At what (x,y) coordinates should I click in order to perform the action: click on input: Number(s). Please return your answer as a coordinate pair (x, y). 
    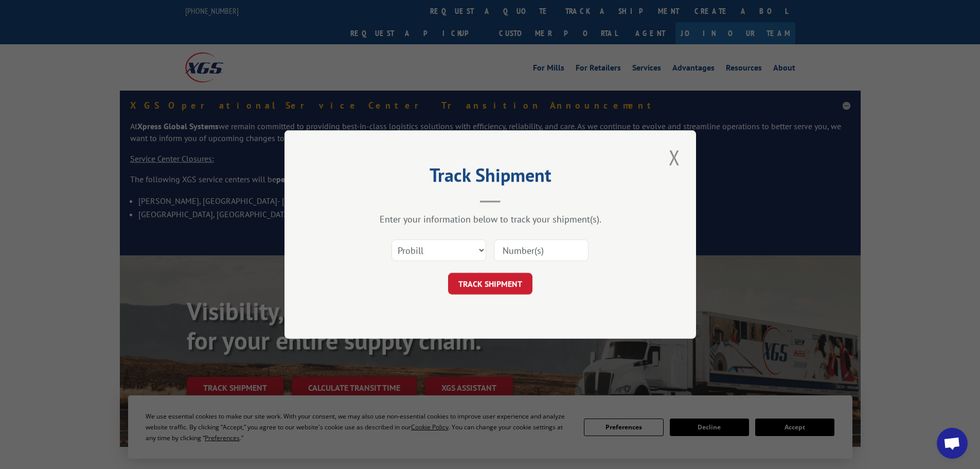
    Looking at the image, I should click on (542, 250).